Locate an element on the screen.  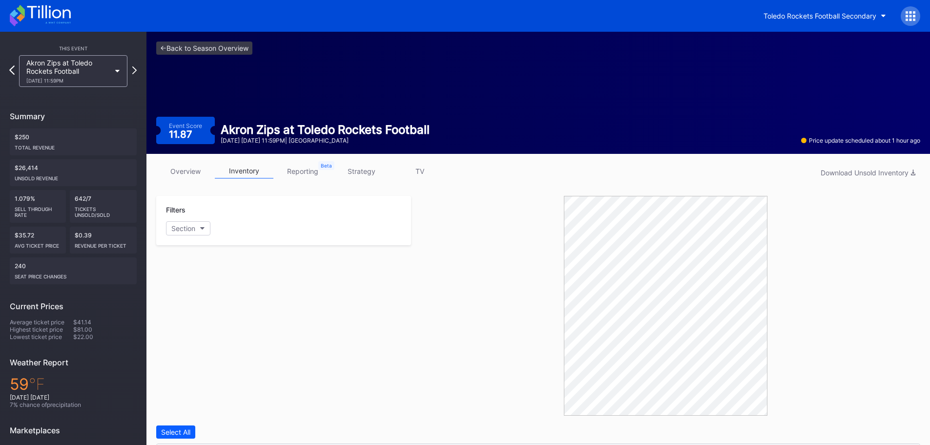
button: Download Unsold Inventory is located at coordinates (868, 172).